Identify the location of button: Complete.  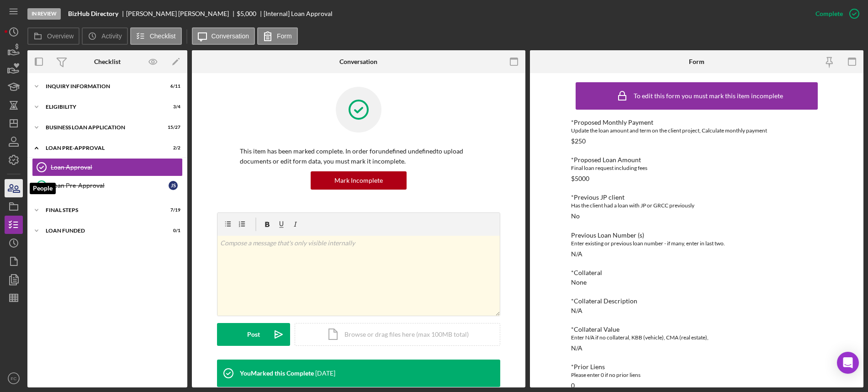
(835, 14).